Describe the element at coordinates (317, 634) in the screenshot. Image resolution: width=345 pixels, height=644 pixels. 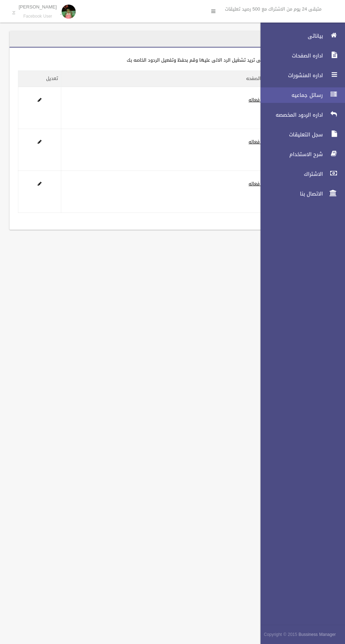
I see `strong: Bussiness Manager` at that location.